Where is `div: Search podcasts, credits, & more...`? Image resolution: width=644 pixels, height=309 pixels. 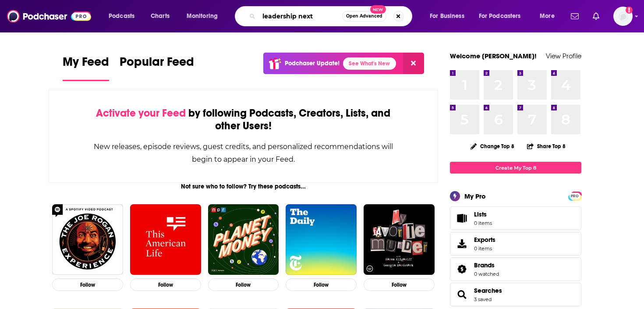 div: Search podcasts, credits, & more... is located at coordinates (332, 16).